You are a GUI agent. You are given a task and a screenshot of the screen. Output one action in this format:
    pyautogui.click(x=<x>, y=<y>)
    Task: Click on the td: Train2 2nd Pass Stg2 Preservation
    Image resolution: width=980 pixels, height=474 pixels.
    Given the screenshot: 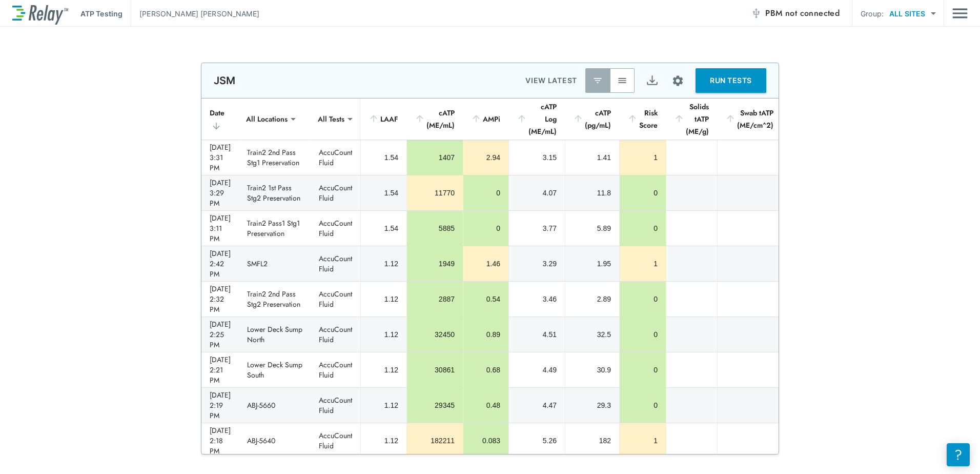 What is the action you would take?
    pyautogui.click(x=275, y=299)
    